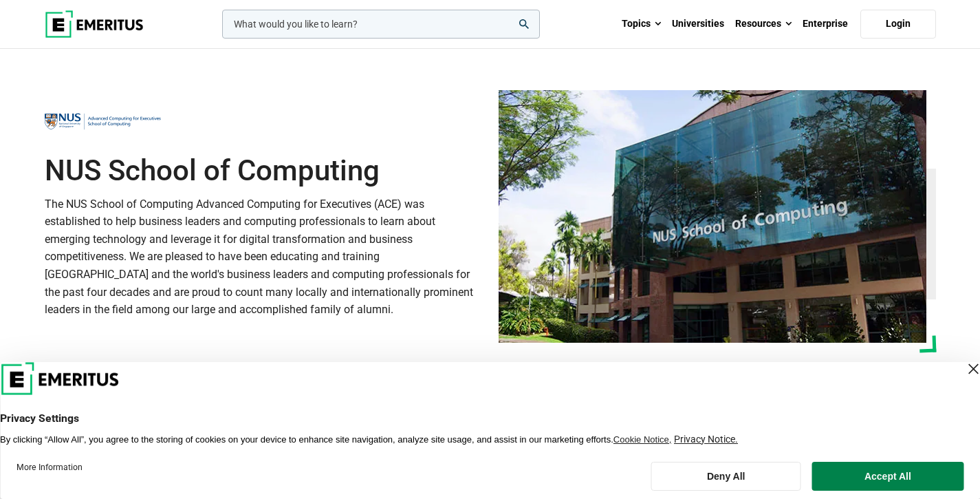 The width and height of the screenshot is (980, 499). I want to click on input: woocommerce-product-search-field-0, so click(381, 24).